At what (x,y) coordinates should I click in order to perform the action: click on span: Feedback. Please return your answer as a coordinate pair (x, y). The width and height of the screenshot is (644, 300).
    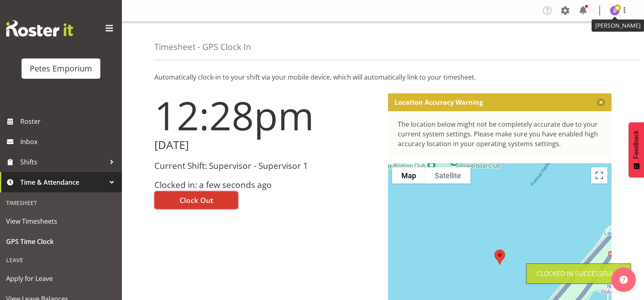
    Looking at the image, I should click on (636, 145).